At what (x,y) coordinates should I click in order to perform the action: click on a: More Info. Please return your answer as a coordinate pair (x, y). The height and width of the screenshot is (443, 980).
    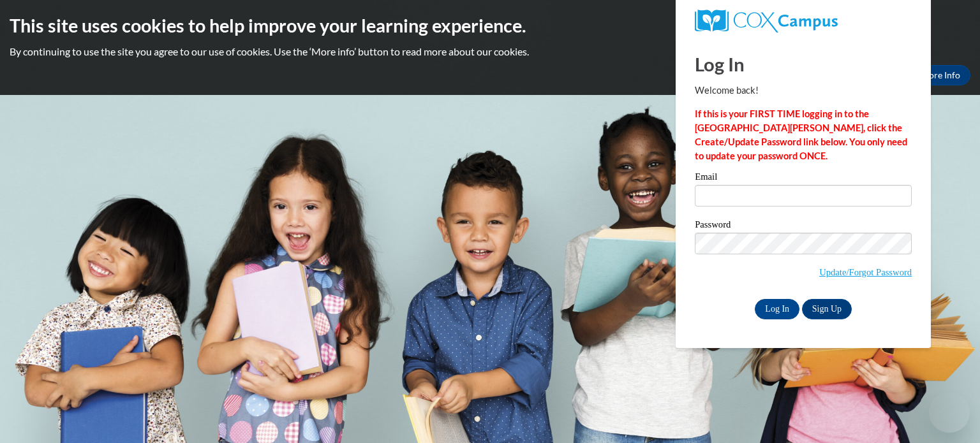
    Looking at the image, I should click on (940, 76).